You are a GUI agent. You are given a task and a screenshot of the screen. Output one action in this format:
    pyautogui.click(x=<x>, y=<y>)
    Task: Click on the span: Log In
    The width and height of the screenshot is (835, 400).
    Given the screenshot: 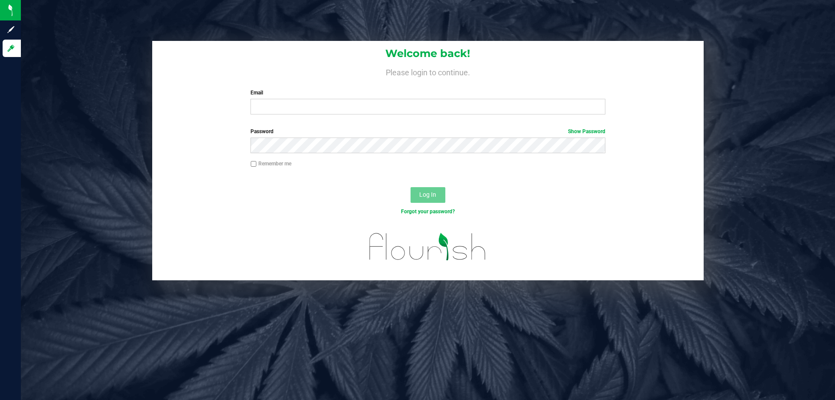 What is the action you would take?
    pyautogui.click(x=427, y=194)
    